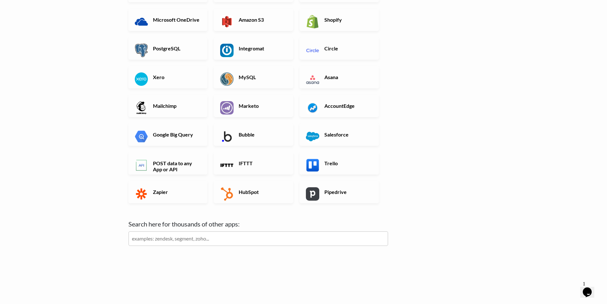 The width and height of the screenshot is (607, 304). What do you see at coordinates (262, 163) in the screenshot?
I see `h6: IFTTT` at bounding box center [262, 163].